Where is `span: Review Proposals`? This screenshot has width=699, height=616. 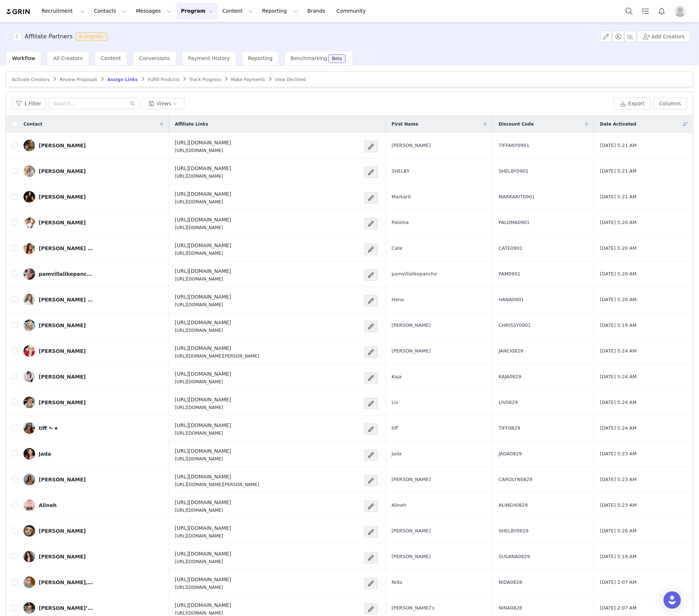
span: Review Proposals is located at coordinates (78, 80).